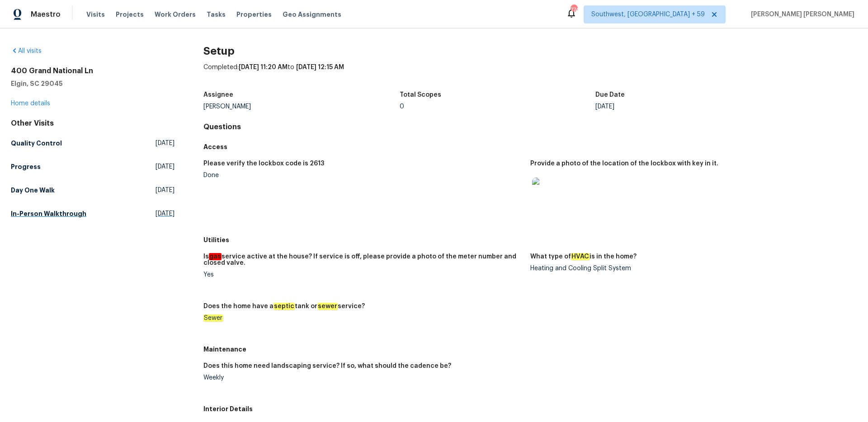  Describe the element at coordinates (175, 15) in the screenshot. I see `span: Work Orders` at that location.